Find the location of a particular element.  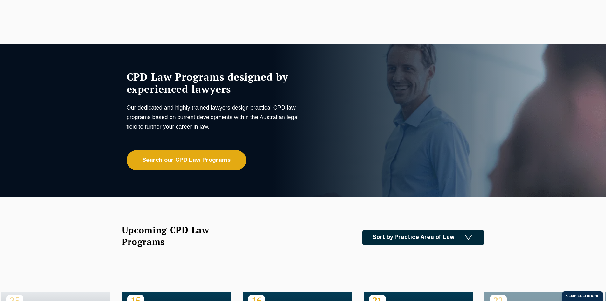

h1: CPD Law Programs designed by experienced lawyers is located at coordinates (214, 83).